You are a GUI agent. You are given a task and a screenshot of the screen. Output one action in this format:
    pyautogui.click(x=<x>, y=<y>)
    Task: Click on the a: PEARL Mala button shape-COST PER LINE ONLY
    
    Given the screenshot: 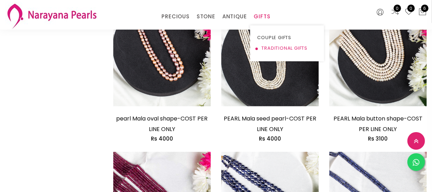 What is the action you would take?
    pyautogui.click(x=378, y=123)
    